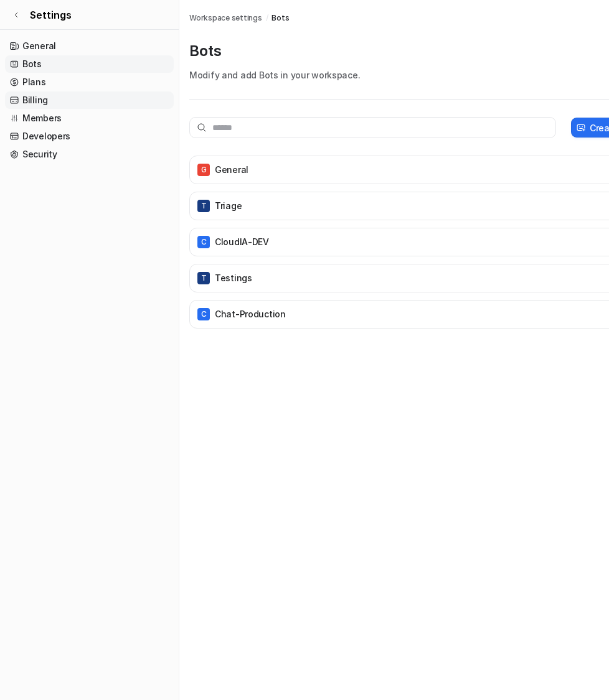 The width and height of the screenshot is (609, 700). I want to click on a: General, so click(89, 46).